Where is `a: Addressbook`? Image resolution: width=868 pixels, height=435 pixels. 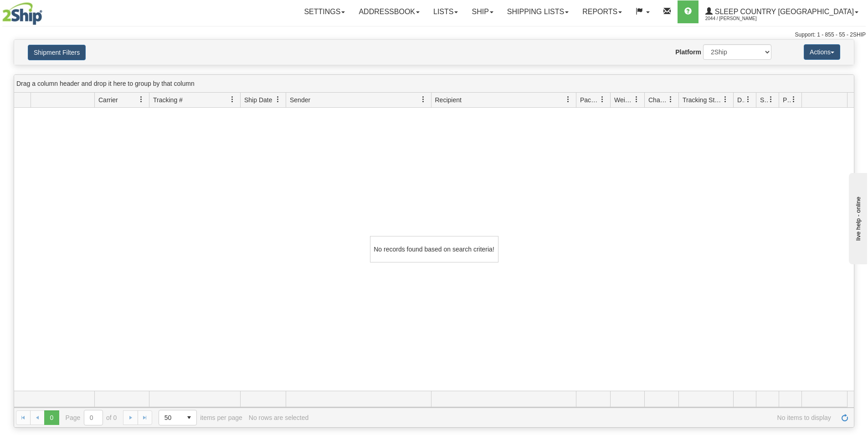 a: Addressbook is located at coordinates (389, 12).